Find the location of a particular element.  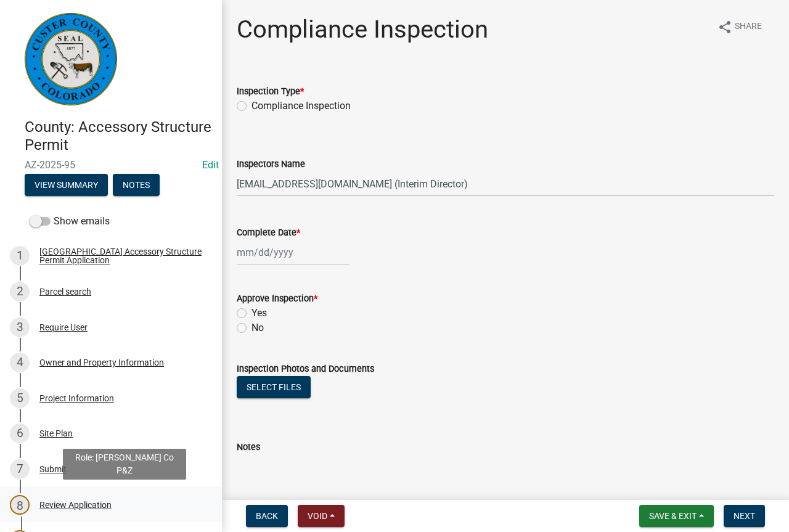

div: Submit is located at coordinates (53, 469).